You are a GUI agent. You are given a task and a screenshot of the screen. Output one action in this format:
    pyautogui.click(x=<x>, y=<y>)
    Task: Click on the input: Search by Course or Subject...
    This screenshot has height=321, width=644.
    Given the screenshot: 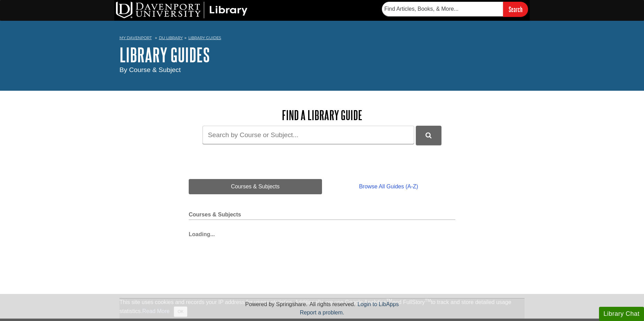 What is the action you would take?
    pyautogui.click(x=308, y=135)
    